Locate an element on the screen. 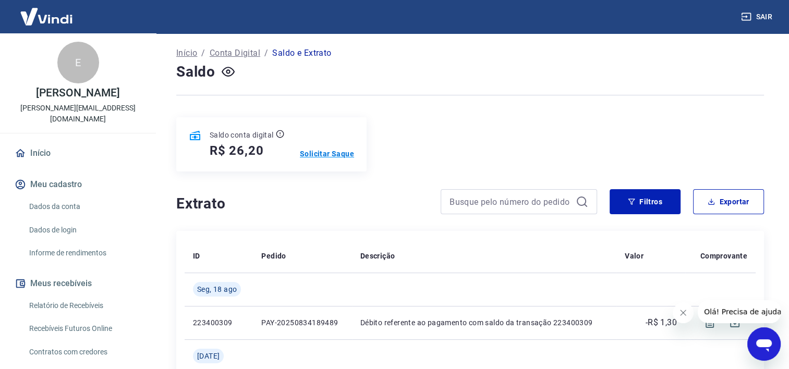 This screenshot has width=789, height=369. h4: Extrato is located at coordinates (302, 204).